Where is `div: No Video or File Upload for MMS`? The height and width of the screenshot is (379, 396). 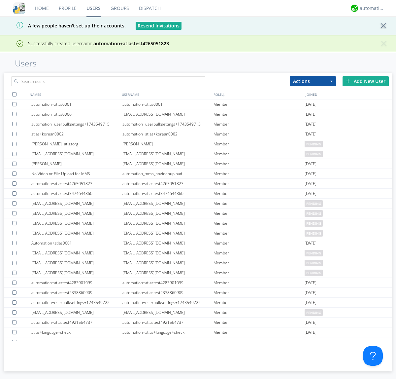 div: No Video or File Upload for MMS is located at coordinates (77, 173).